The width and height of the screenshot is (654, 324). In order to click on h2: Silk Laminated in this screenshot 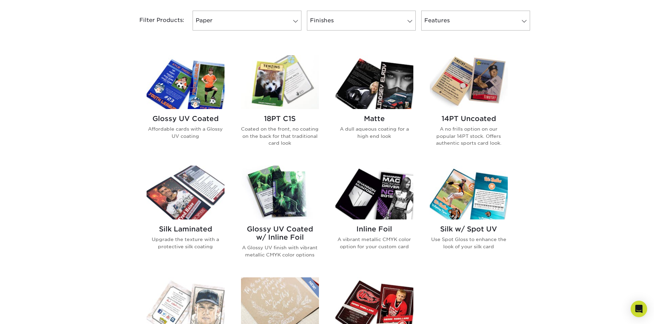, I will do `click(185, 229)`.